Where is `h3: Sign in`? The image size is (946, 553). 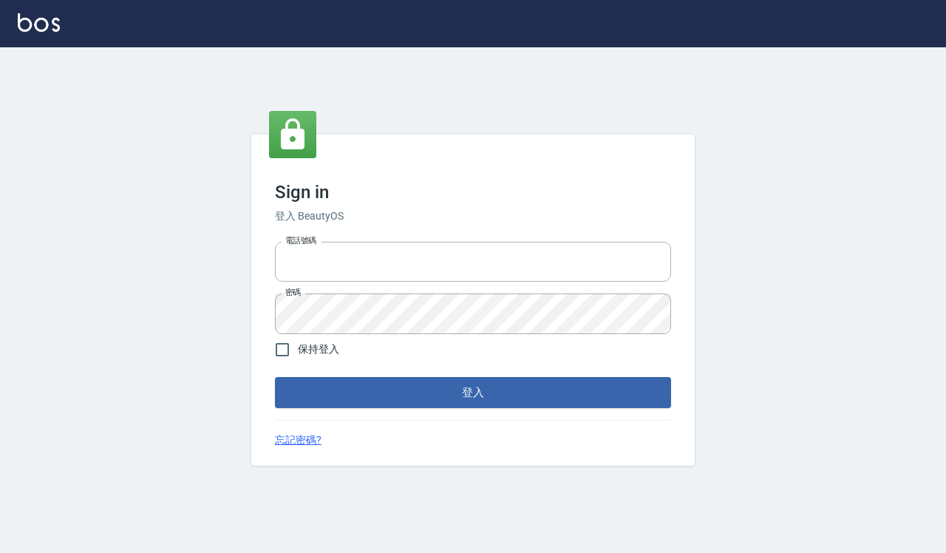 h3: Sign in is located at coordinates (473, 192).